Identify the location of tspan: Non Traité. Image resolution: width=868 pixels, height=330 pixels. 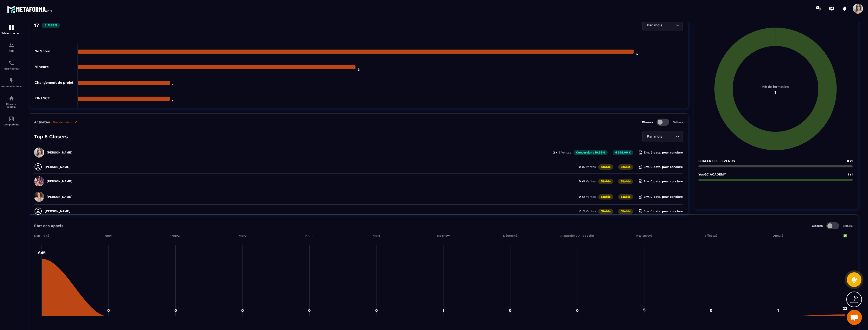
(41, 235).